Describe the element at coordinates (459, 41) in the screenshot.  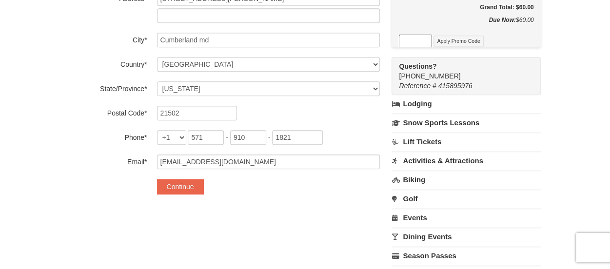
I see `button: Apply Promo Code` at that location.